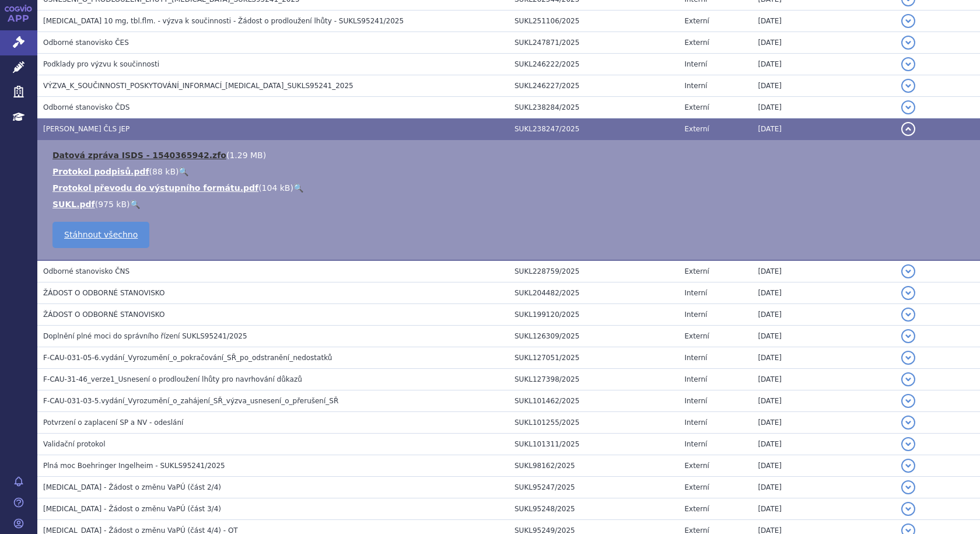 This screenshot has width=980, height=534. I want to click on td: SUKL228759/2025, so click(593, 271).